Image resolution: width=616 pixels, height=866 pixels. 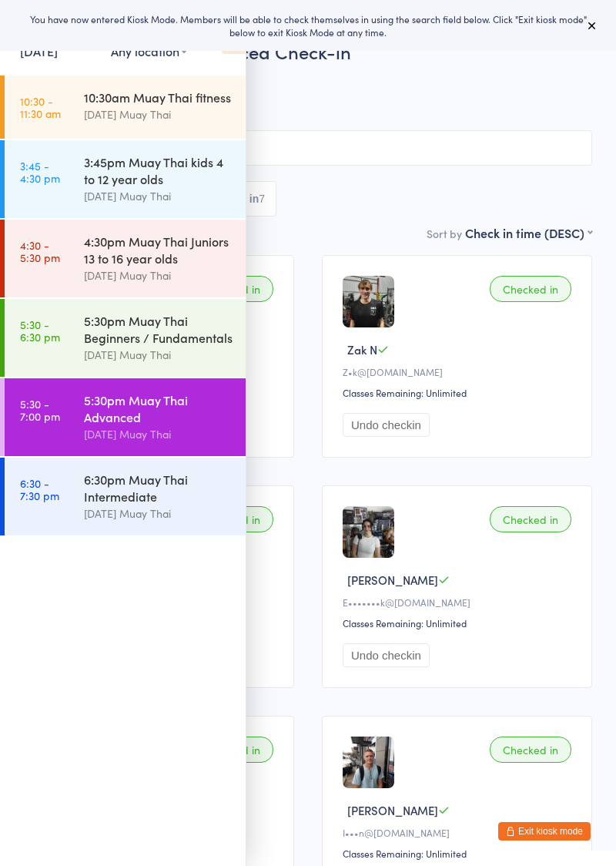 What do you see at coordinates (368, 532) in the screenshot?
I see `img: image1727343081.png` at bounding box center [368, 532].